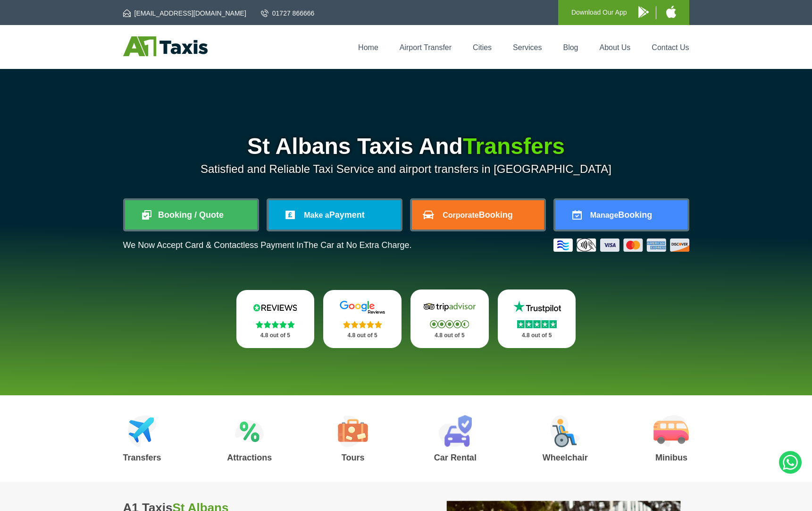  What do you see at coordinates (670, 47) in the screenshot?
I see `a: Contact Us` at bounding box center [670, 47].